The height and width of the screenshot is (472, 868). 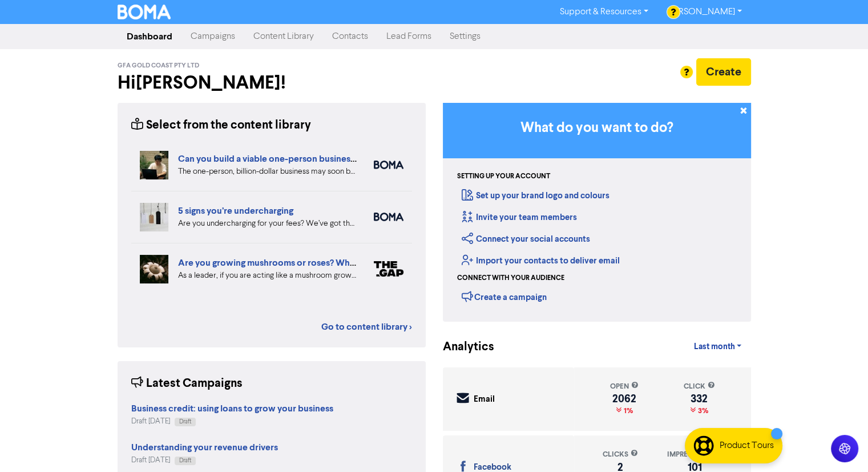 What do you see at coordinates (187, 383) in the screenshot?
I see `div: Latest Campaigns` at bounding box center [187, 383].